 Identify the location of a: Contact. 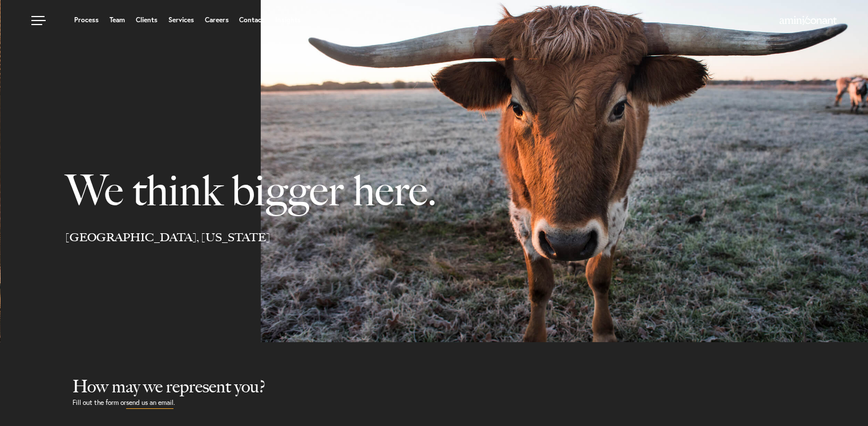
(252, 20).